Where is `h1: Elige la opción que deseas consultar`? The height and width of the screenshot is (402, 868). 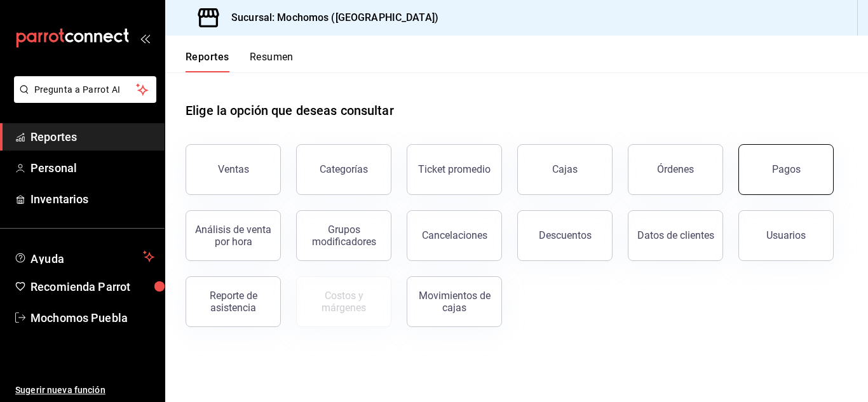 h1: Elige la opción que deseas consultar is located at coordinates (289, 111).